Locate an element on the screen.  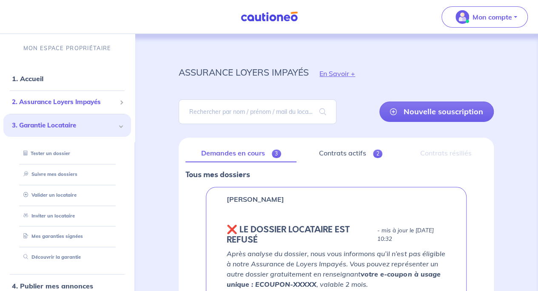
a: Mes garanties signées is located at coordinates (51, 236).